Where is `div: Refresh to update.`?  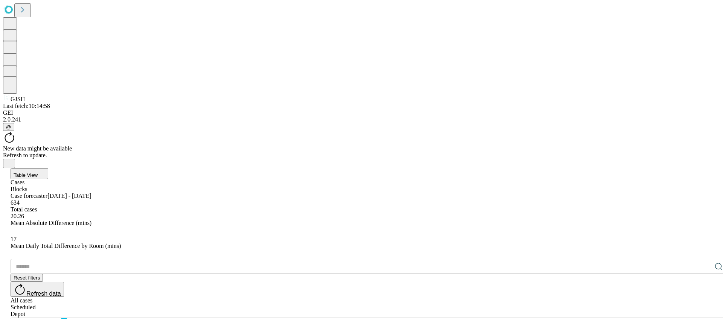 div: Refresh to update. is located at coordinates (362, 156).